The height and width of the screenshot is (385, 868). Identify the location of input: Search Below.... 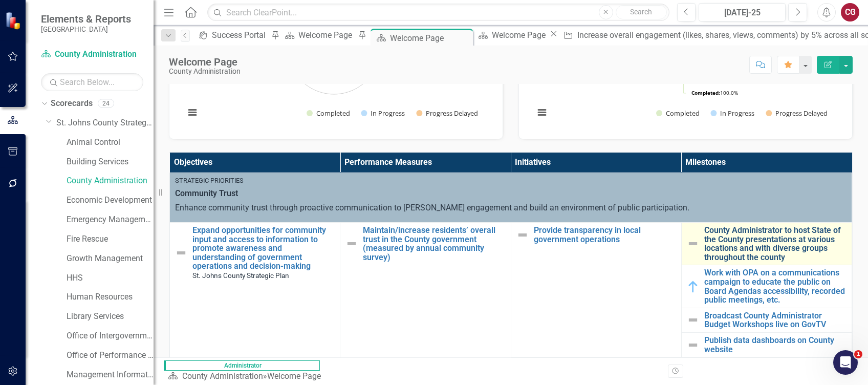
(92, 82).